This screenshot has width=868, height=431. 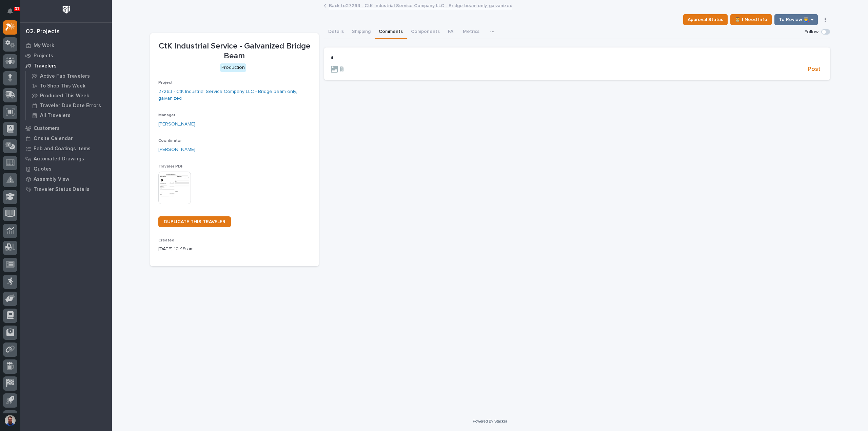 What do you see at coordinates (61, 190) in the screenshot?
I see `p: Traveler Status Details` at bounding box center [61, 190].